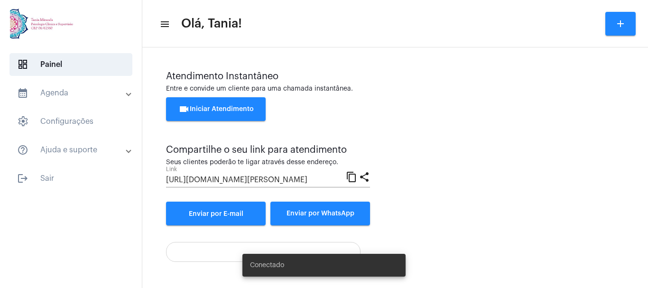 Image resolution: width=648 pixels, height=288 pixels. Describe the element at coordinates (184, 109) in the screenshot. I see `mat-icon: videocam` at that location.